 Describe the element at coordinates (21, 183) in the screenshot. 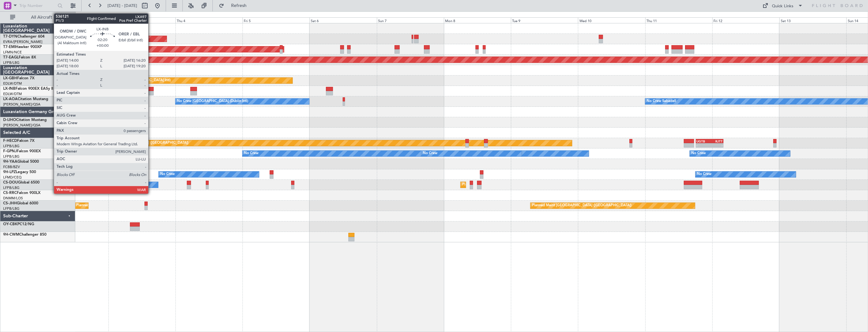

I see `a: CS-DOUGlobal 6500` at that location.